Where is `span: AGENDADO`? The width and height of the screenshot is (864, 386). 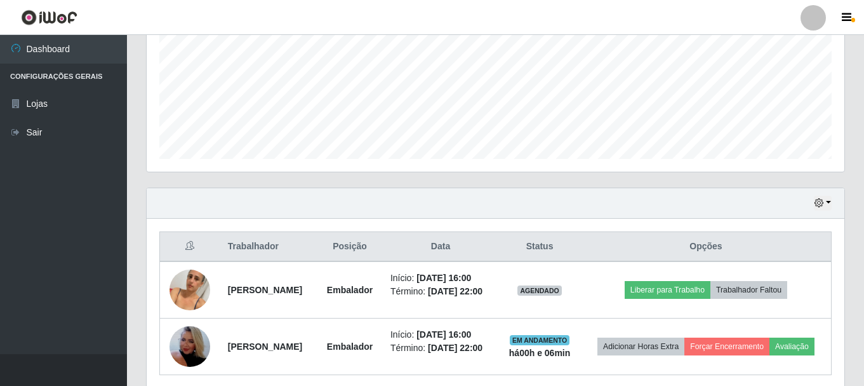 span: AGENDADO is located at coordinates (540, 290).